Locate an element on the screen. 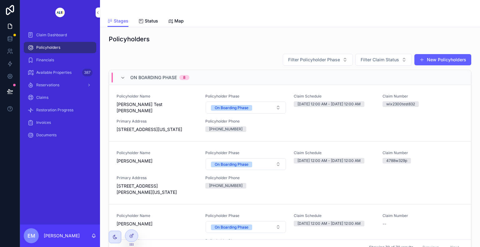 The width and height of the screenshot is (480, 247). a: Claims is located at coordinates (60, 98).